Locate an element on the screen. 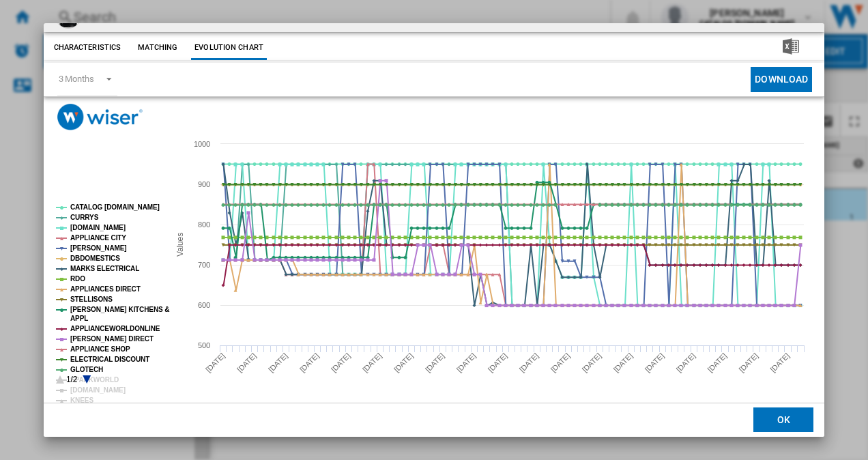 The width and height of the screenshot is (868, 460). button: Download in Excel is located at coordinates (791, 47).